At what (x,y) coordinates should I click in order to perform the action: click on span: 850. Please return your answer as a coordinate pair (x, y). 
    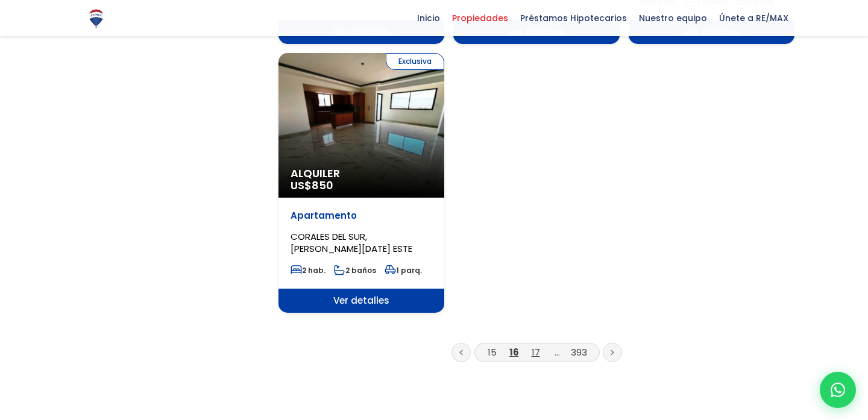
    Looking at the image, I should click on (322, 185).